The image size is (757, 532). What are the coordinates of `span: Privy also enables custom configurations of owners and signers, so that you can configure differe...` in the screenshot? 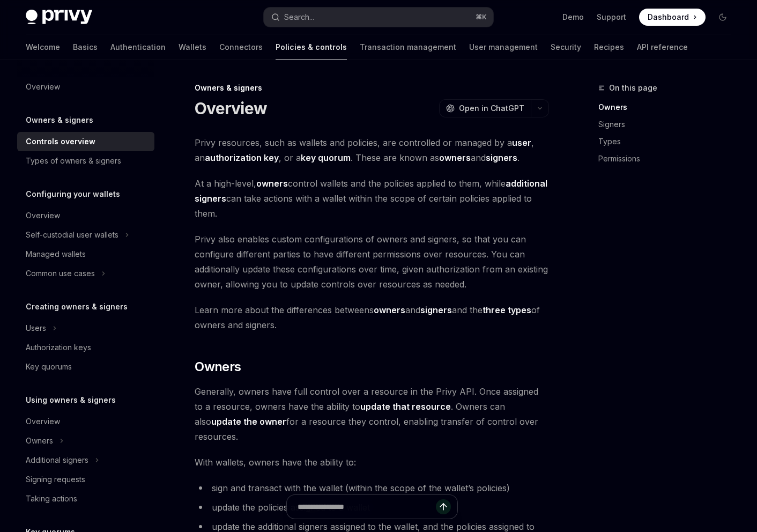 It's located at (372, 261).